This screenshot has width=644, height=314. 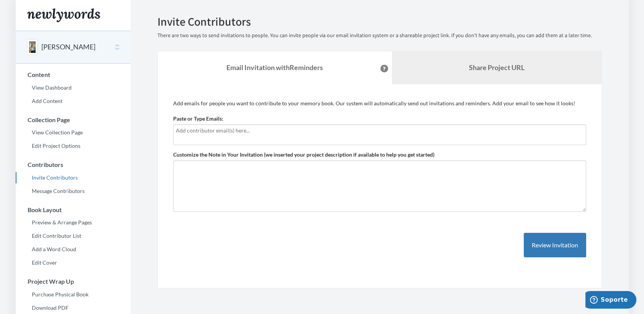 What do you see at coordinates (73, 88) in the screenshot?
I see `a: View Dashboard` at bounding box center [73, 88].